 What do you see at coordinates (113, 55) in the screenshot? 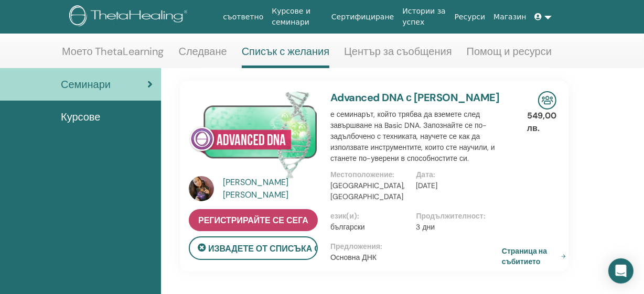
I see `a: Моето ThetaLearning` at bounding box center [113, 55].